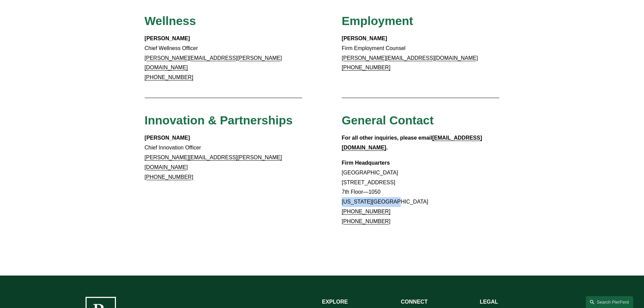  Describe the element at coordinates (420, 53) in the screenshot. I see `p: Firm Employment Counsel` at that location.